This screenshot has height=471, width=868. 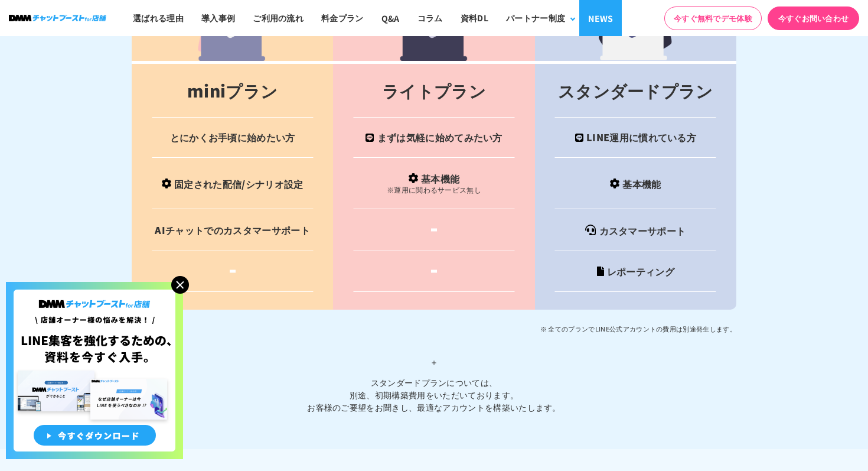 I want to click on a: 今すぐお問い合わせ, so click(x=813, y=19).